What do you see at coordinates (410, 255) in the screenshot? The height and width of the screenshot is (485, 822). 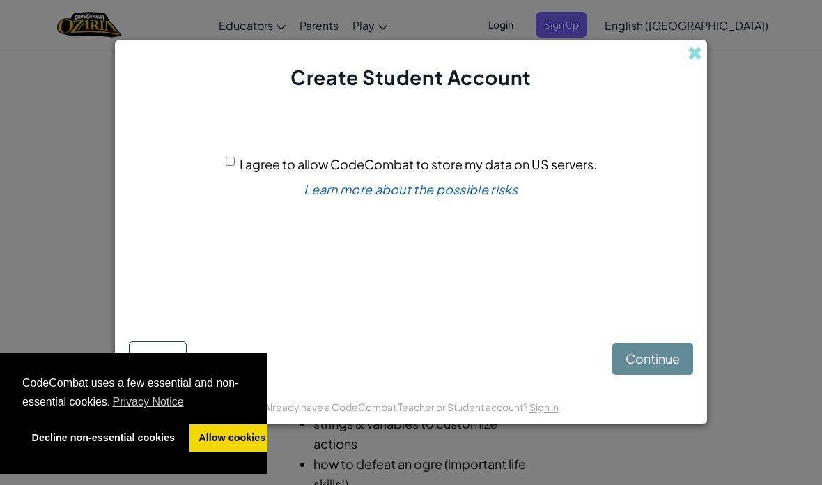 I see `p: If you are not sure, ask your teacher.` at bounding box center [410, 255].